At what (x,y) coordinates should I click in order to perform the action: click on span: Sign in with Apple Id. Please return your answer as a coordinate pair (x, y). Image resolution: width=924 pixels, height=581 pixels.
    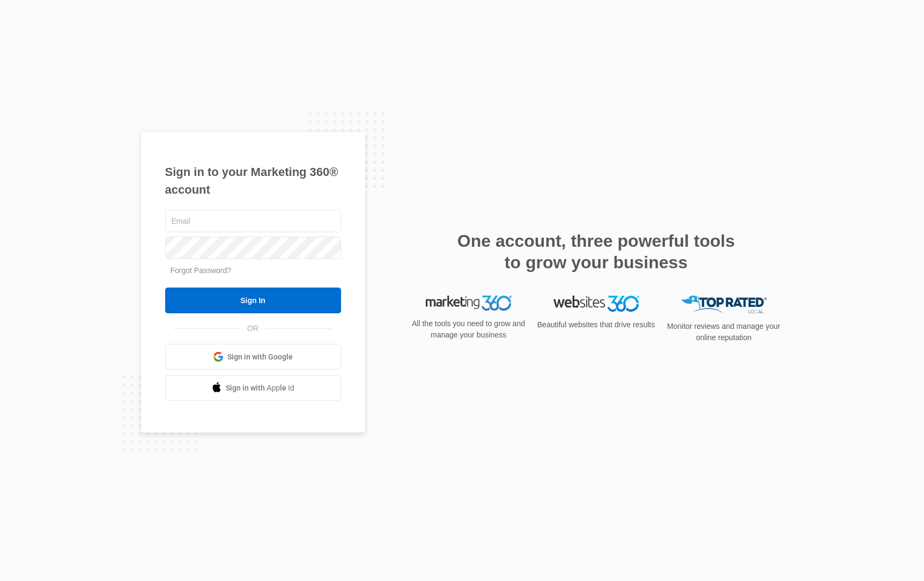
    Looking at the image, I should click on (260, 388).